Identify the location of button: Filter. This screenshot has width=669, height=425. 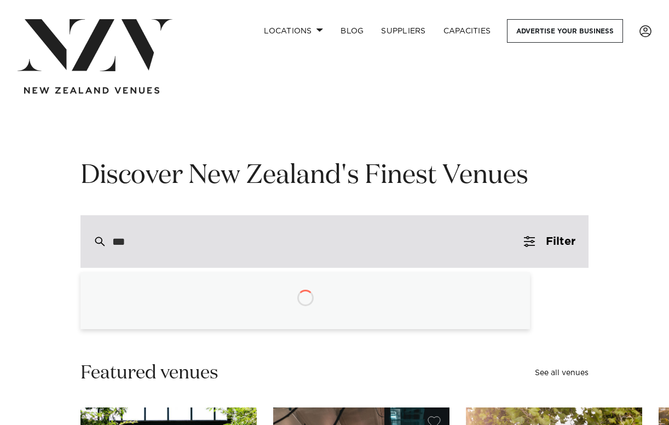
(550, 242).